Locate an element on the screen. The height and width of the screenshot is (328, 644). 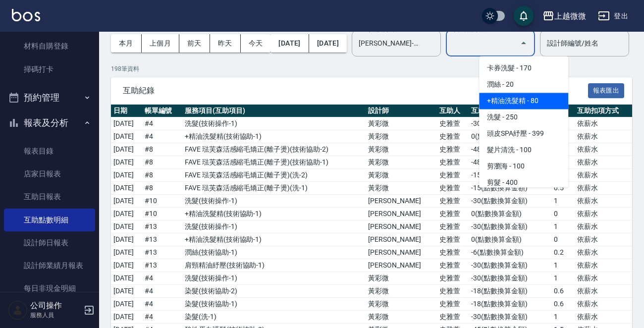
a: 每日非現金明細 is located at coordinates (50, 289).